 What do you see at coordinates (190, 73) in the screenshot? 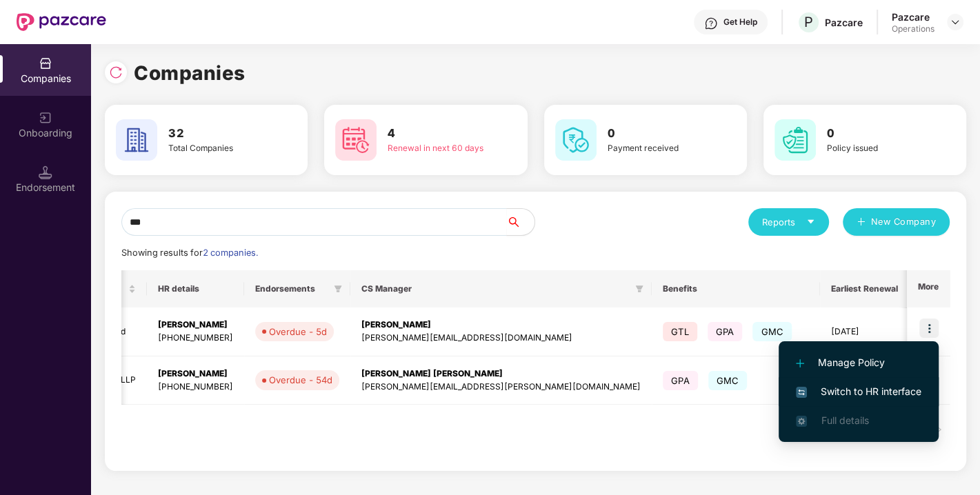
I see `h1: Companies` at bounding box center [190, 73].